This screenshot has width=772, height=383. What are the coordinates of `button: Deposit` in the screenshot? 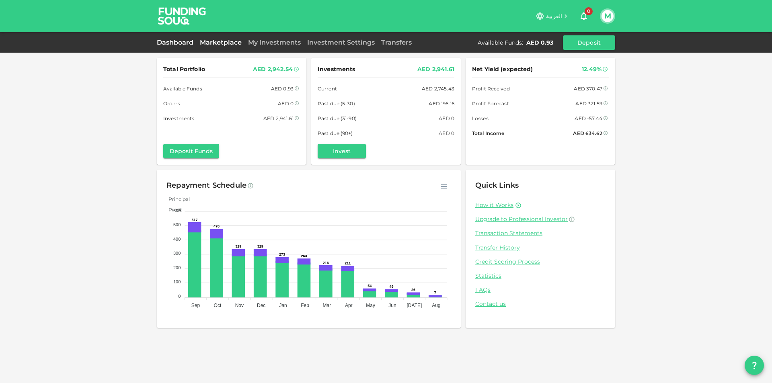 It's located at (589, 43).